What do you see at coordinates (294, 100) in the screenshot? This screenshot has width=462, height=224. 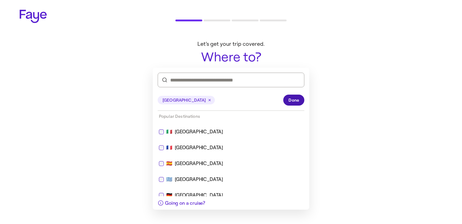 I see `button: Done` at bounding box center [294, 100].